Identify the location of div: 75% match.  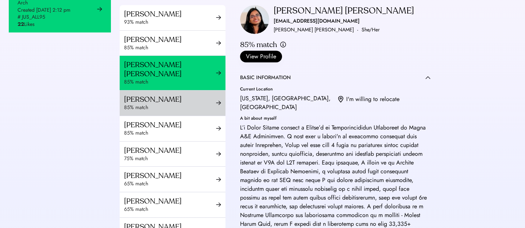
(170, 159).